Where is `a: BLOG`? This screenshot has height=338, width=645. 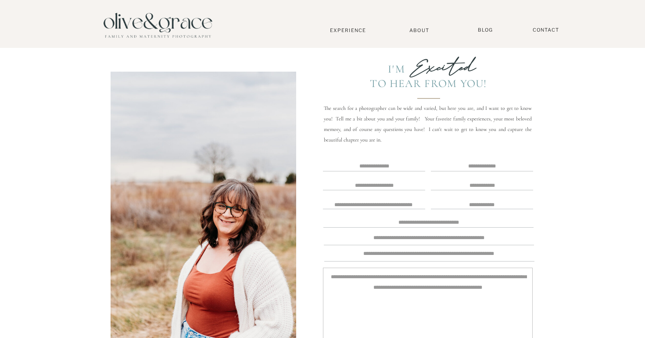 a: BLOG is located at coordinates (486, 30).